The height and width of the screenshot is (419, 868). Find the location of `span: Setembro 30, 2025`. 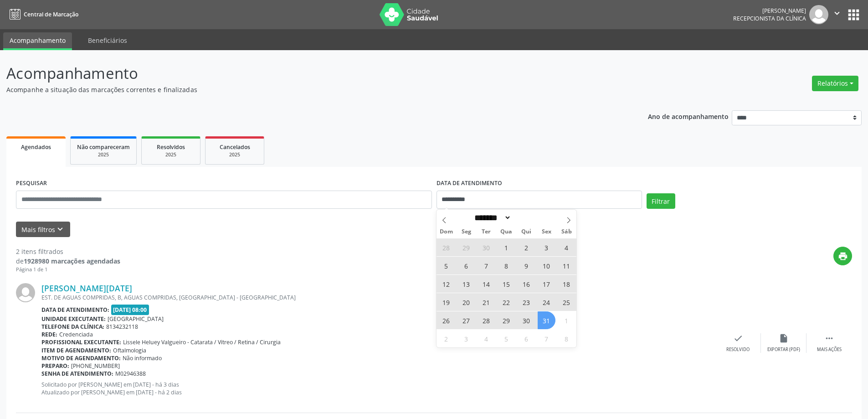

span: Setembro 30, 2025 is located at coordinates (486, 247).